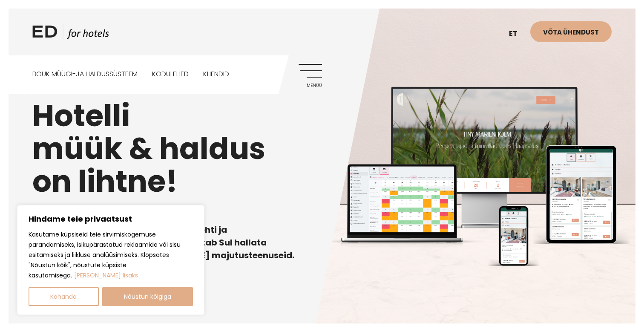 The width and height of the screenshot is (644, 332). Describe the element at coordinates (85, 74) in the screenshot. I see `a: BOUK MÜÜGI-JA HALDUSSÜSTEEM` at that location.